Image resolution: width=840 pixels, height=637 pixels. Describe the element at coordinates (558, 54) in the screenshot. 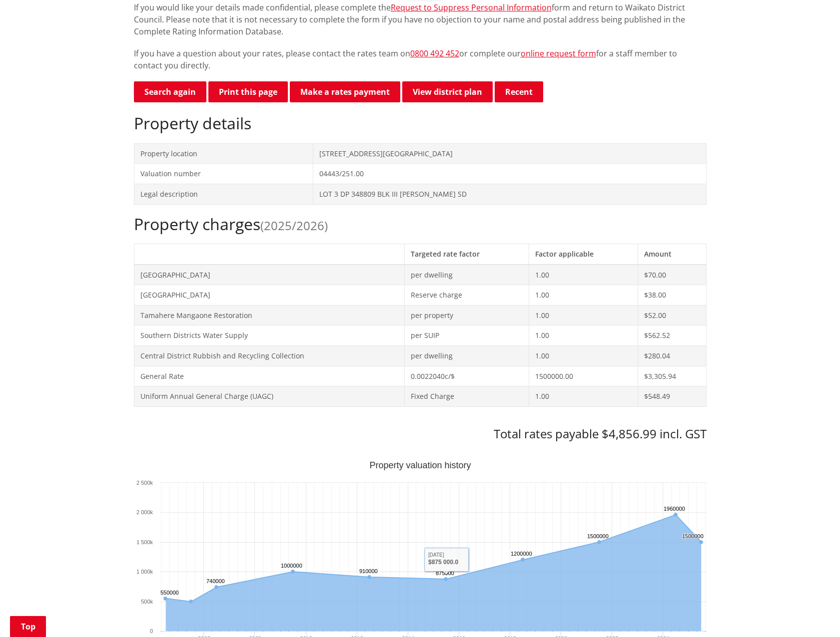

I see `a: online request form` at that location.